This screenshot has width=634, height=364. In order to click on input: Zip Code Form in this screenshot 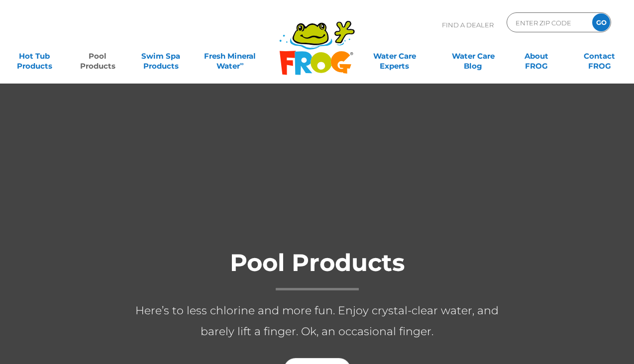, I will do `click(549, 23)`.